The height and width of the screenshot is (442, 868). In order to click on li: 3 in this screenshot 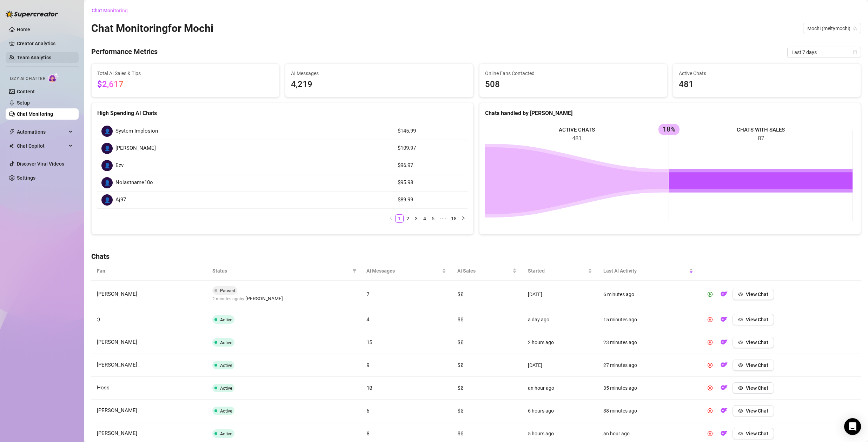, I will do `click(416, 218)`.